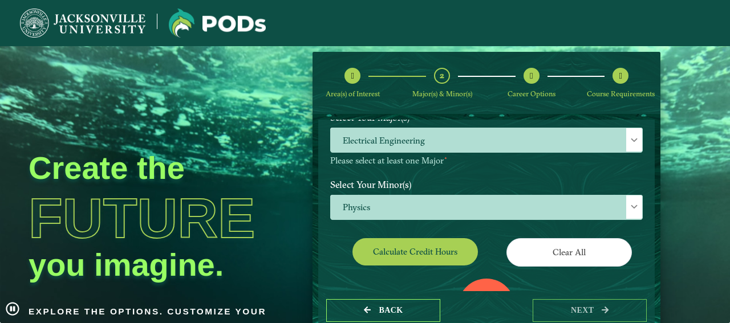 The width and height of the screenshot is (730, 323). Describe the element at coordinates (569, 252) in the screenshot. I see `button: Clear All` at that location.